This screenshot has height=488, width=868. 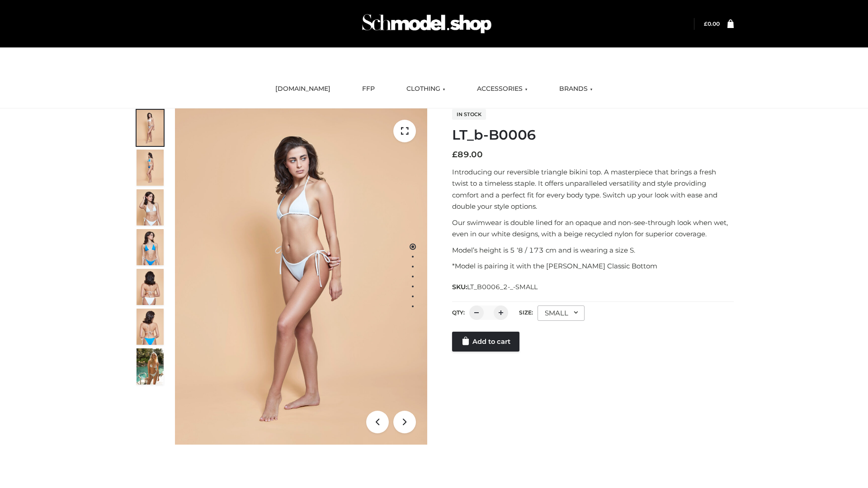 I want to click on div: SMALL, so click(x=560, y=313).